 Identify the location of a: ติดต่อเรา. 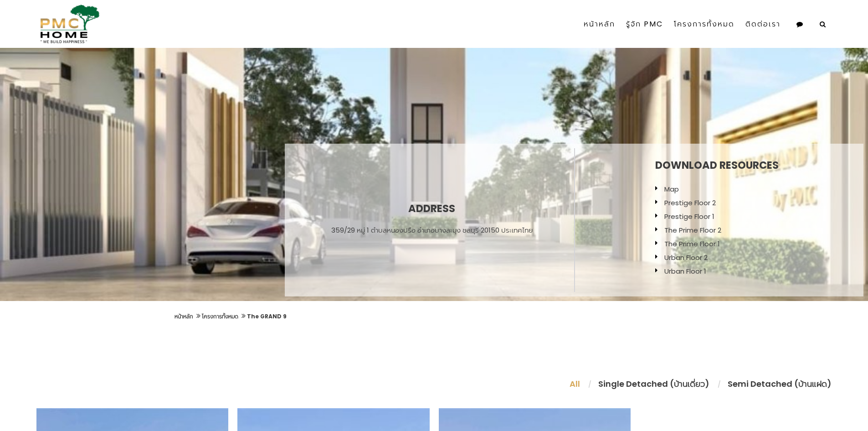
(762, 24).